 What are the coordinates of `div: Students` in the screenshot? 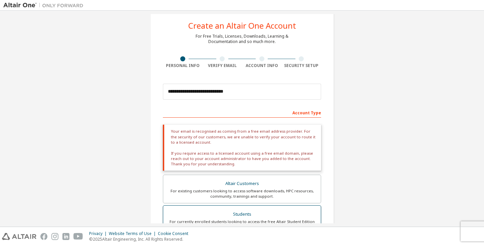 It's located at (242, 214).